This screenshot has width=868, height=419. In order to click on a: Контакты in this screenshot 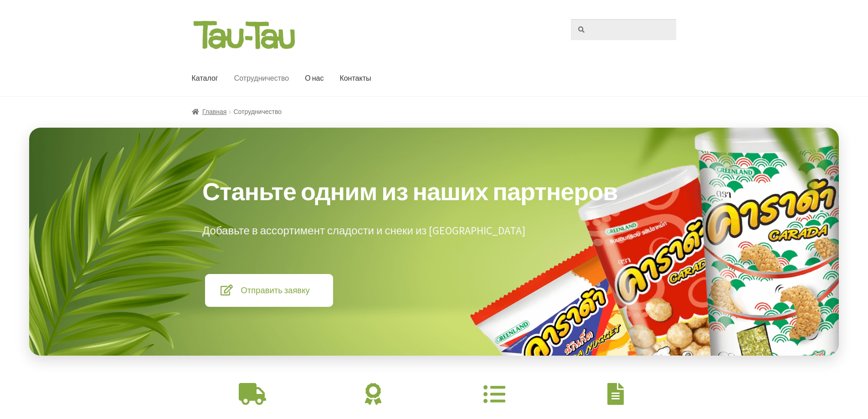, I will do `click(355, 79)`.